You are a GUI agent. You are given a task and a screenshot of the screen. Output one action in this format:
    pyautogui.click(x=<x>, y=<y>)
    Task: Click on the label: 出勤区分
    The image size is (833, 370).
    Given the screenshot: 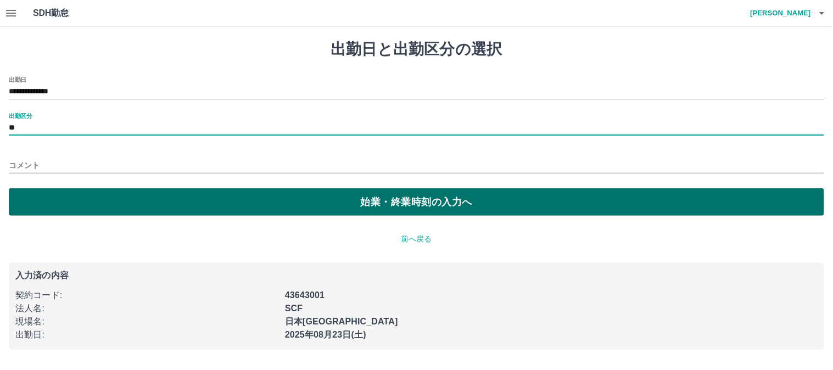 What is the action you would take?
    pyautogui.click(x=20, y=115)
    